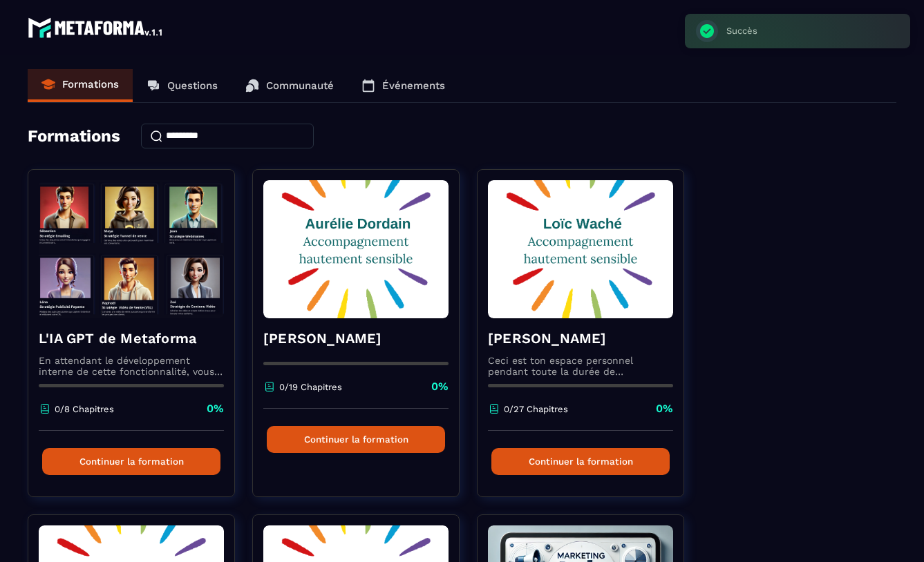  Describe the element at coordinates (413, 86) in the screenshot. I see `p: Événements` at that location.